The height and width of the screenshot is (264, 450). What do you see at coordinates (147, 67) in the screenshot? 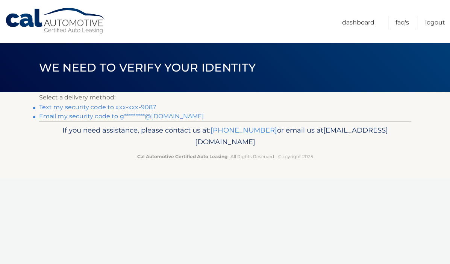
I see `span: We need to verify your identity` at bounding box center [147, 67].